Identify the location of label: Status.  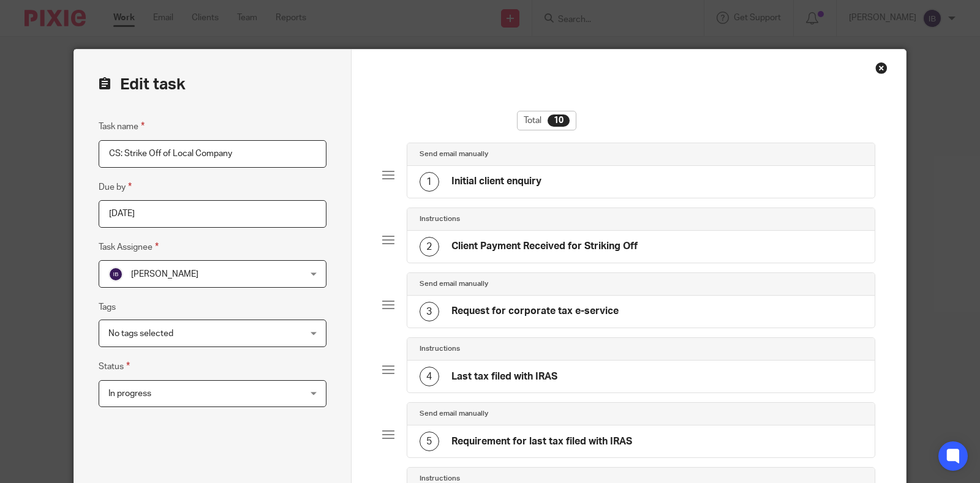
(114, 366).